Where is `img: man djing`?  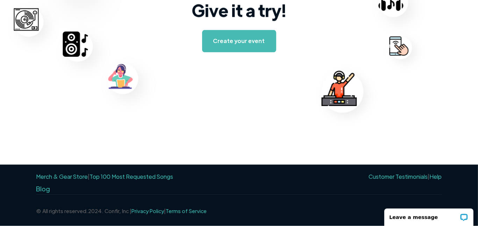
img: man djing is located at coordinates (339, 89).